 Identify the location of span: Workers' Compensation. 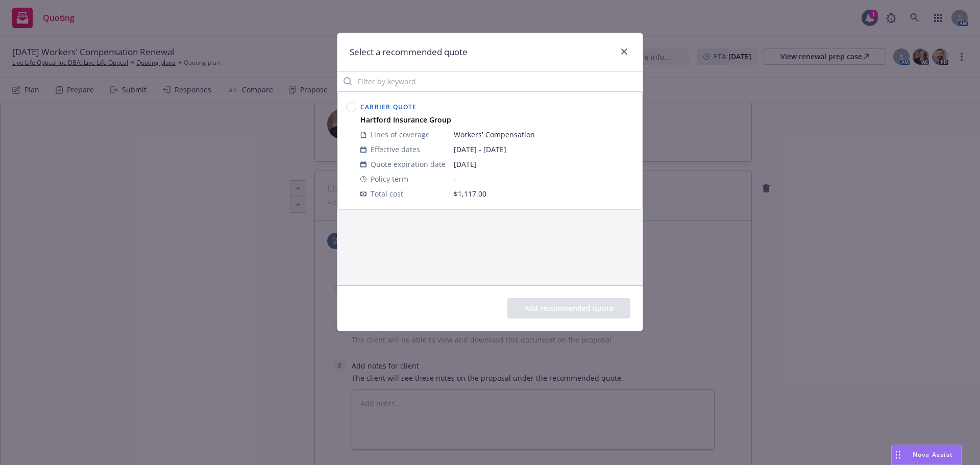
(543, 134).